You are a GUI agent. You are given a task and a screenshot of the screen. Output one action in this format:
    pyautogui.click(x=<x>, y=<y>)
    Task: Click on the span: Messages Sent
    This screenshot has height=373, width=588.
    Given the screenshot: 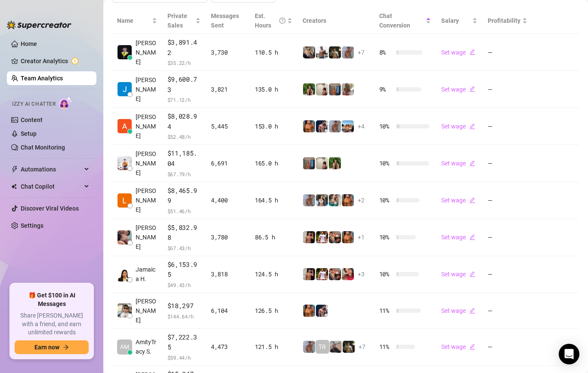 What is the action you would take?
    pyautogui.click(x=225, y=21)
    